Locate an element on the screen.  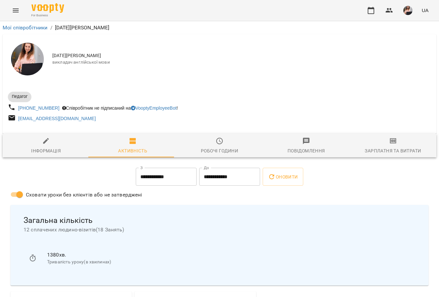
img: ee17c4d82a51a8e023162b2770f32a64.jpg is located at coordinates (408, 10).